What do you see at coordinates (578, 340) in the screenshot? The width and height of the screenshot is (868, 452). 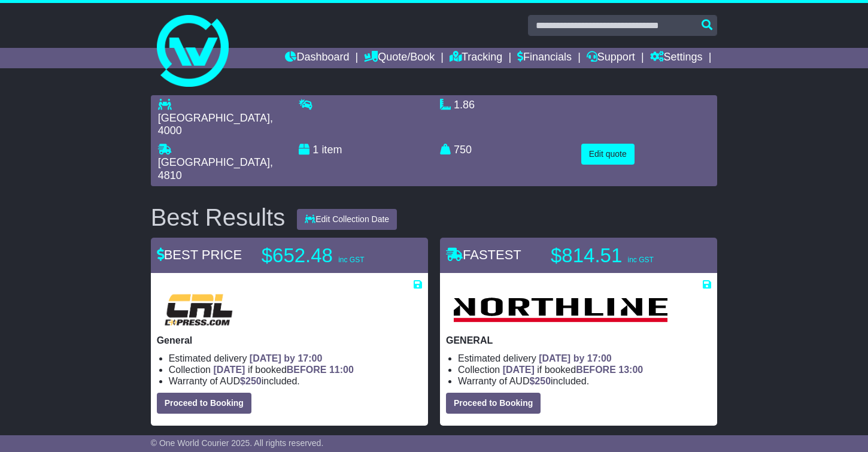 I see `p: GENERAL` at bounding box center [578, 340].